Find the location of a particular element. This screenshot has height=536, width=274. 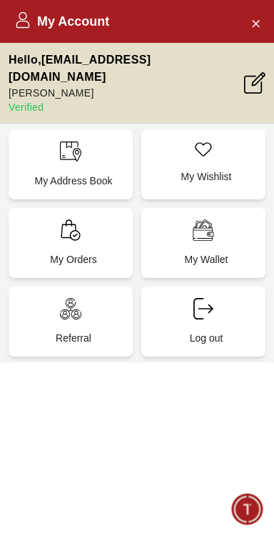

p: My Address Book is located at coordinates (74, 181).